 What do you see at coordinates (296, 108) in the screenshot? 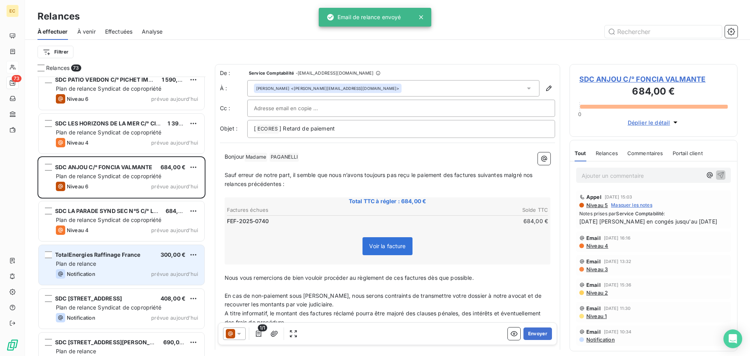
I see `input: Adresse email en copie ...` at bounding box center [296, 108].